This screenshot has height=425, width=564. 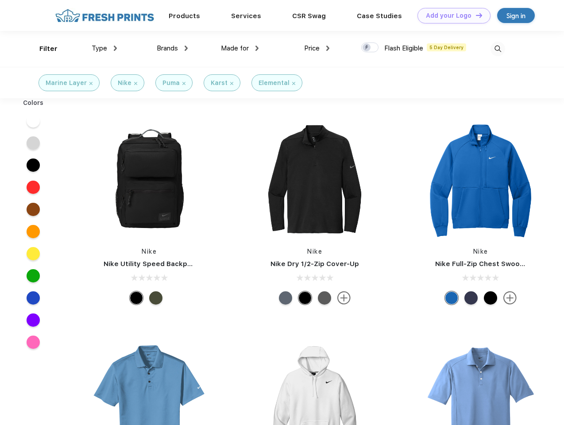 What do you see at coordinates (66, 83) in the screenshot?
I see `div: Marine Layer` at bounding box center [66, 83].